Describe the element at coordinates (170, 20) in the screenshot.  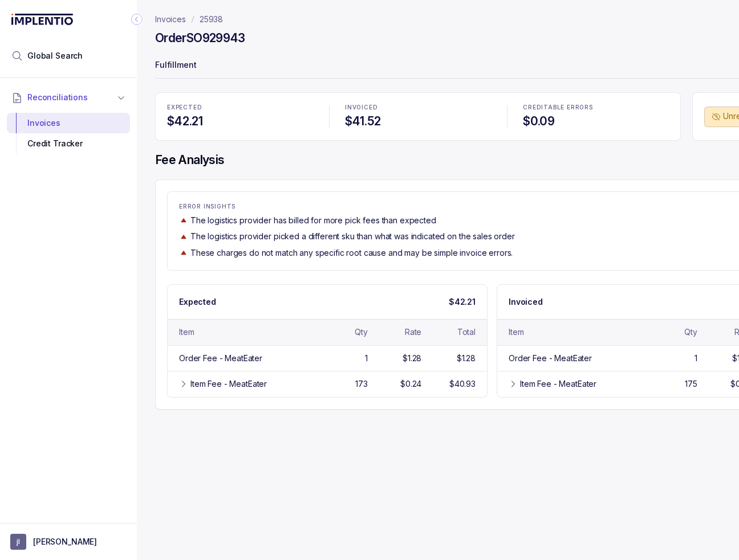
I see `a: Invoices` at that location.